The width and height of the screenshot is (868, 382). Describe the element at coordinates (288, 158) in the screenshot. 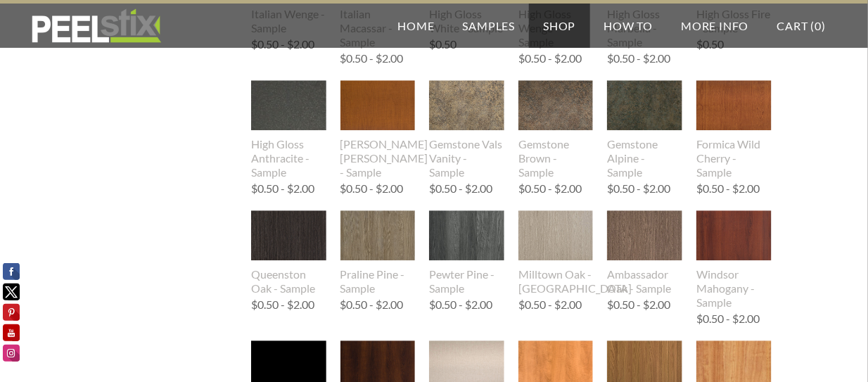

I see `div: High Gloss Anthracite - Sample` at that location.